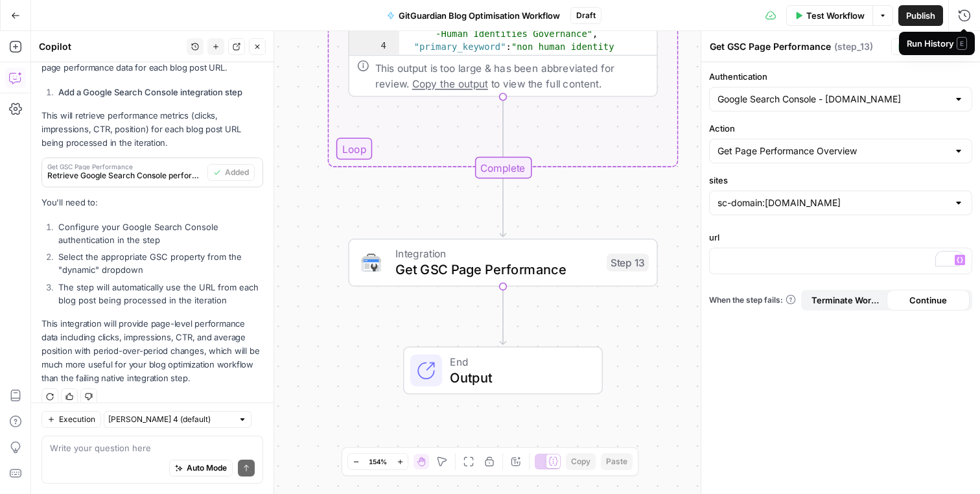  I want to click on span: Paste, so click(616, 461).